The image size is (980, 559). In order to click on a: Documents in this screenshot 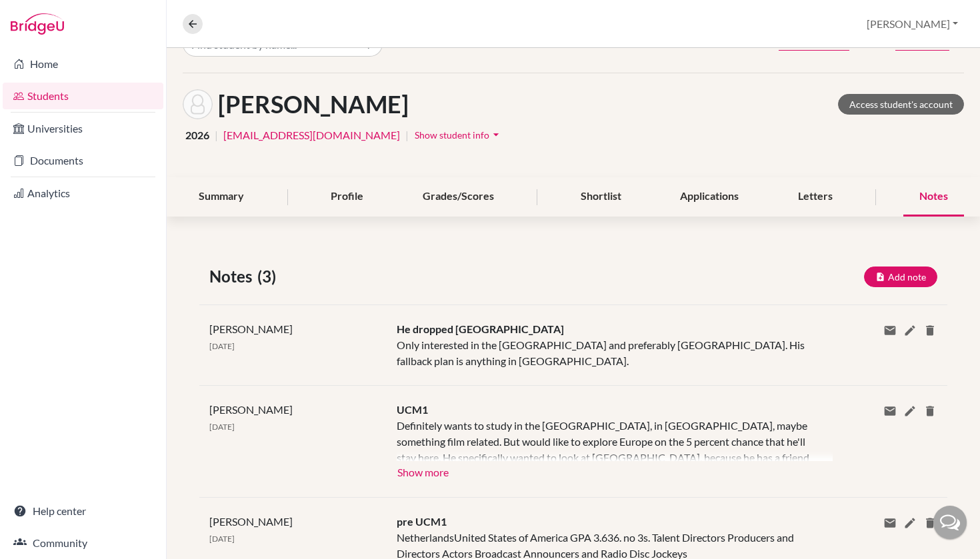, I will do `click(82, 160)`.